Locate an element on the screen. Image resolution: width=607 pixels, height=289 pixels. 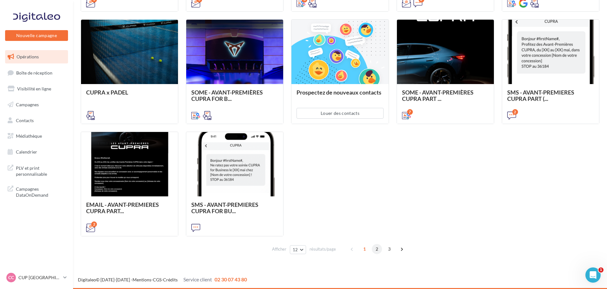
span: PLV et print personnalisable is located at coordinates (41, 171).